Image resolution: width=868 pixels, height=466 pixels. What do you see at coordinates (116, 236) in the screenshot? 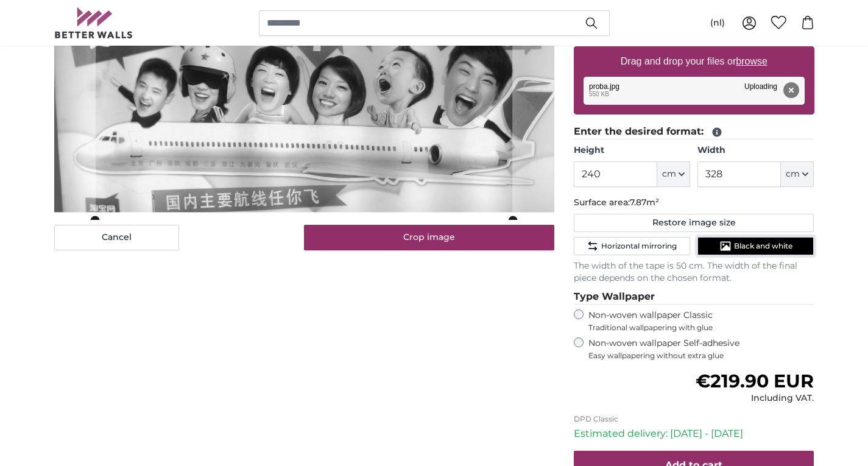
I see `font: Cancel` at bounding box center [116, 236].